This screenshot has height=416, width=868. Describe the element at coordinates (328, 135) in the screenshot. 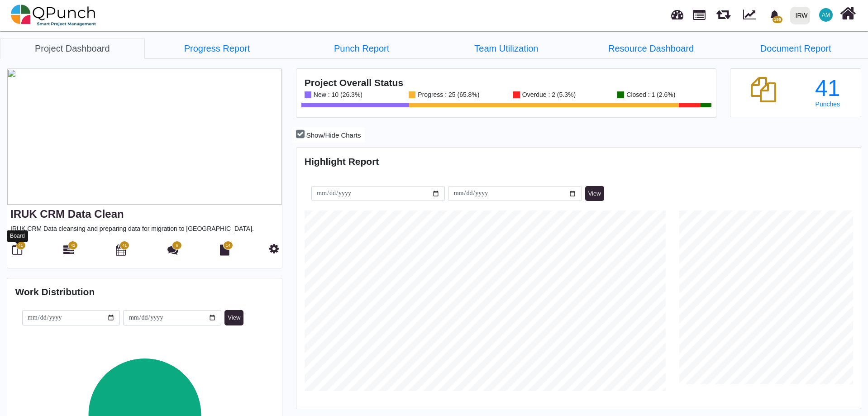

I see `button: Show/Hide Charts` at that location.